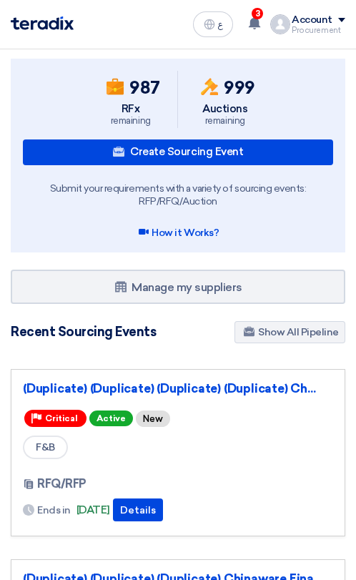 This screenshot has width=356, height=580. I want to click on span: ع, so click(220, 24).